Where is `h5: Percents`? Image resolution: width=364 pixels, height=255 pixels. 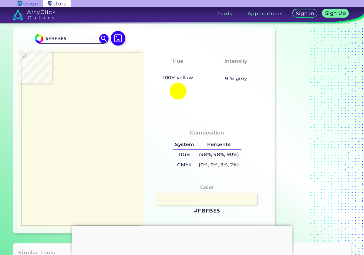 h5: Percents is located at coordinates (219, 144).